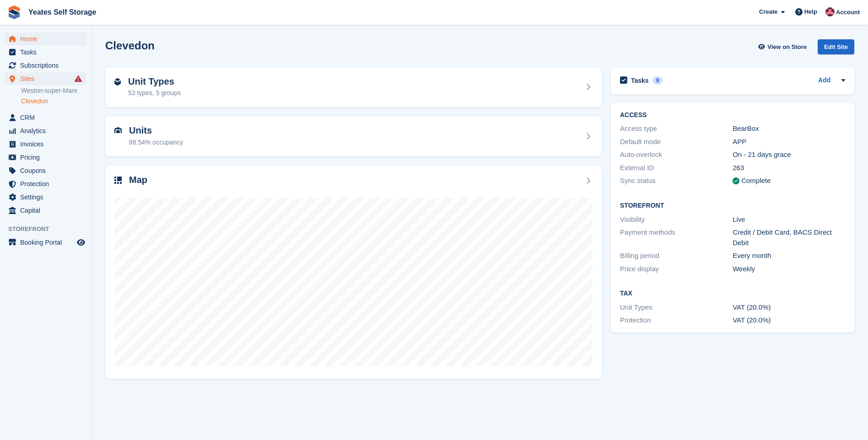 Image resolution: width=868 pixels, height=440 pixels. What do you see at coordinates (353, 87) in the screenshot?
I see `a: Unit Types 53 types, 5 groups` at bounding box center [353, 87].